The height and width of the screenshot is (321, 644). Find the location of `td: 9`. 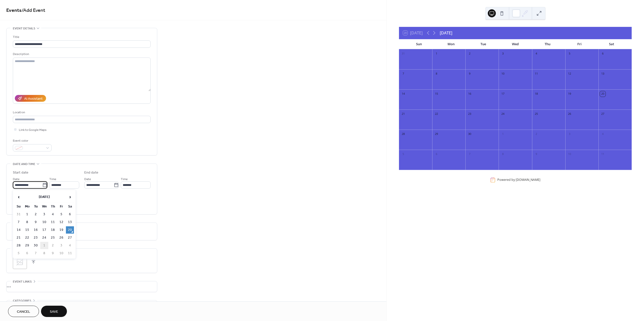

td: 9 is located at coordinates (36, 222).